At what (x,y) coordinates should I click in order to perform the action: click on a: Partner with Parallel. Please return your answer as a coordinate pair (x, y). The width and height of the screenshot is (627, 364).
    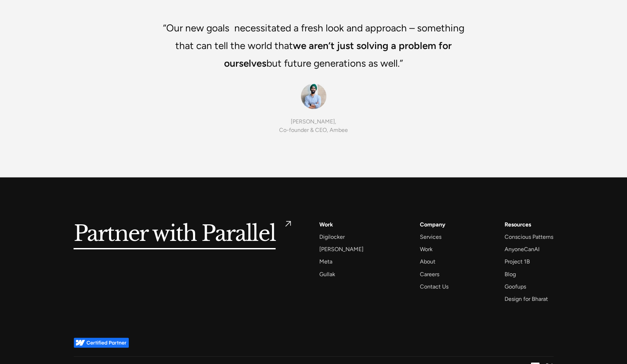
    Looking at the image, I should click on (183, 234).